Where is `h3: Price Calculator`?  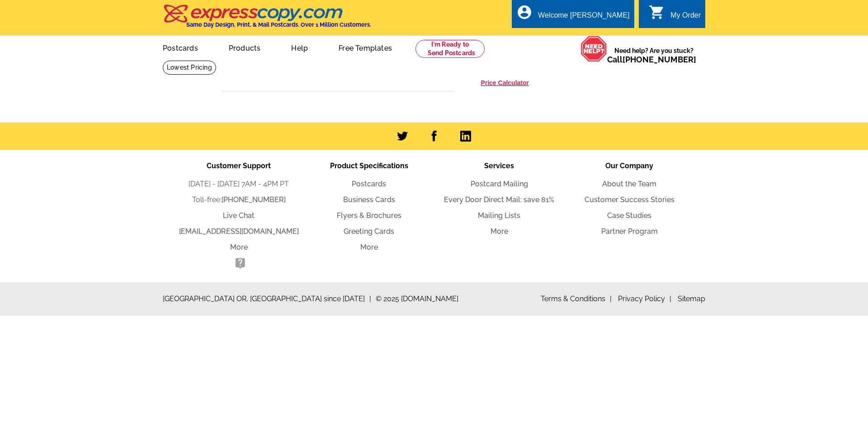
h3: Price Calculator is located at coordinates (505, 83).